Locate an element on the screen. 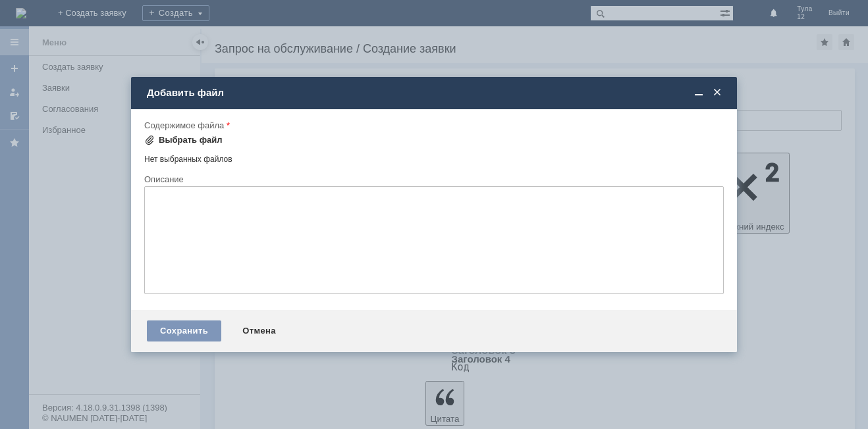 The height and width of the screenshot is (429, 868). div: Описание is located at coordinates (433, 179).